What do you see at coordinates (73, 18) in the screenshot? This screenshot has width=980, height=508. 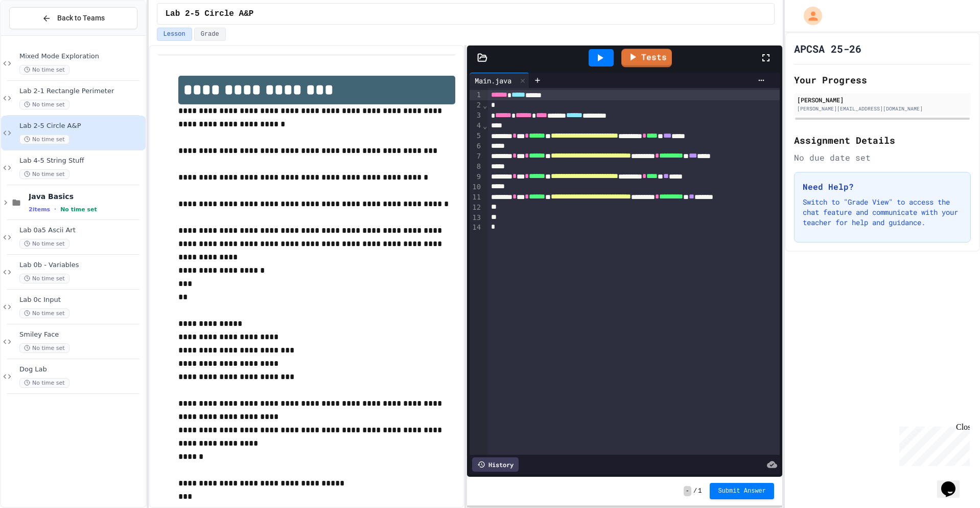 I see `button: Back to Teams` at bounding box center [73, 18].